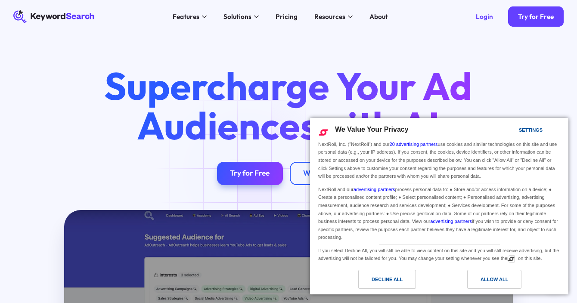 The image size is (577, 303). I want to click on span: with AI, so click(379, 125).